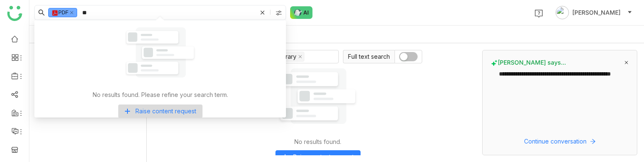  Describe the element at coordinates (301, 13) in the screenshot. I see `img: ask-buddy-normal.svg` at that location.